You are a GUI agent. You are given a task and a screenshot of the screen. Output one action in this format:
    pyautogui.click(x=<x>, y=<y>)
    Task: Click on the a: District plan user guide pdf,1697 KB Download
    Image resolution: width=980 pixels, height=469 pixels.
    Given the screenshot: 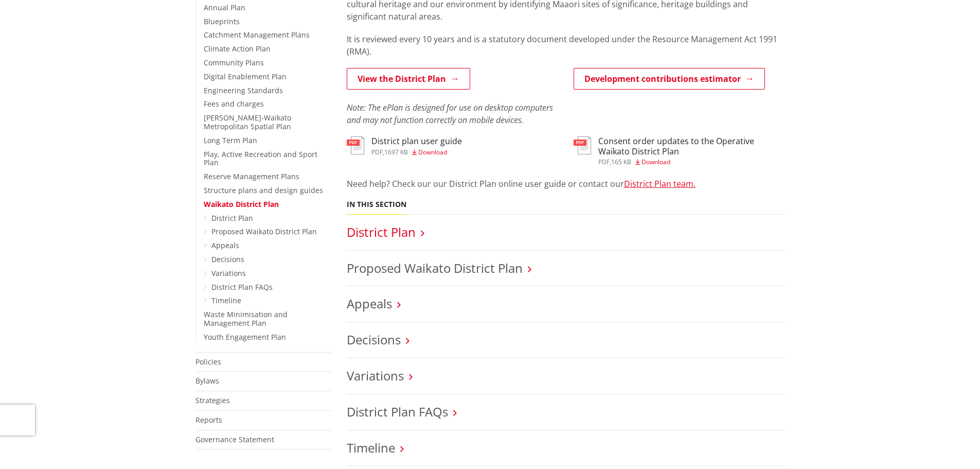 What is the action you would take?
    pyautogui.click(x=404, y=146)
    